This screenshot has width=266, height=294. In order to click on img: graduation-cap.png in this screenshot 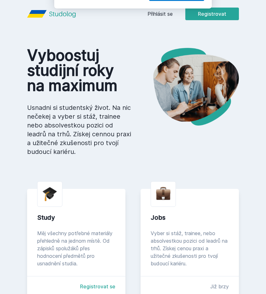, I will do `click(50, 194)`.